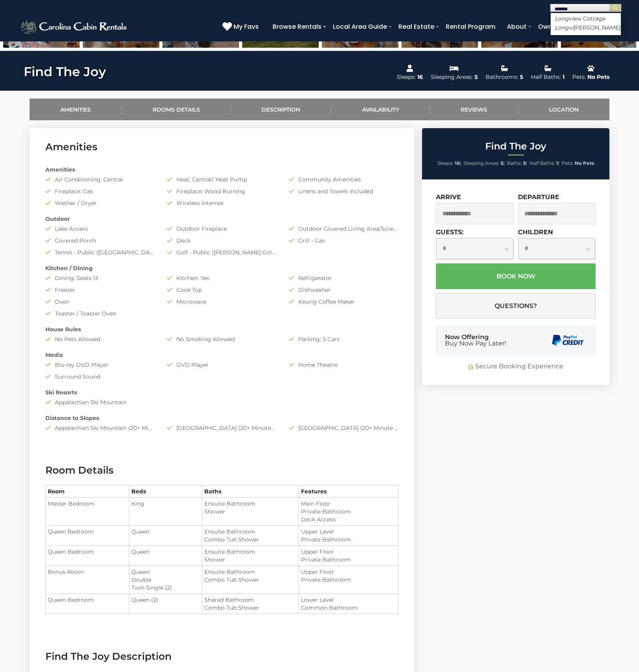  What do you see at coordinates (166, 572) in the screenshot?
I see `li: Queen` at bounding box center [166, 572].